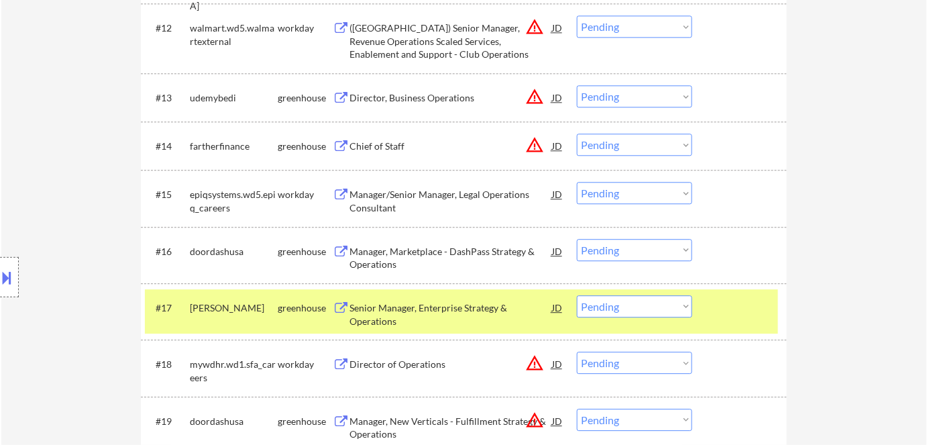 The height and width of the screenshot is (445, 927). Describe the element at coordinates (451, 314) in the screenshot. I see `div: Senior Manager, Enterprise Strategy & Operations` at that location.